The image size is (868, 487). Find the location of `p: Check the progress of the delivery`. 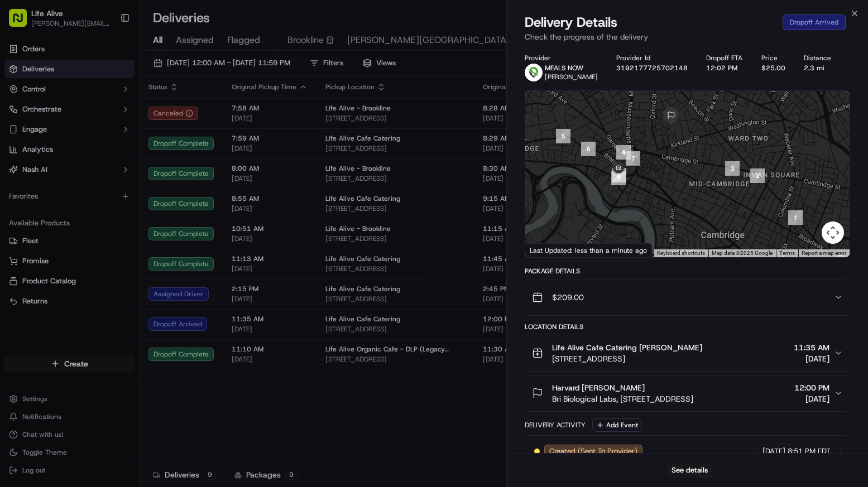

p: Check the progress of the delivery is located at coordinates (687, 37).